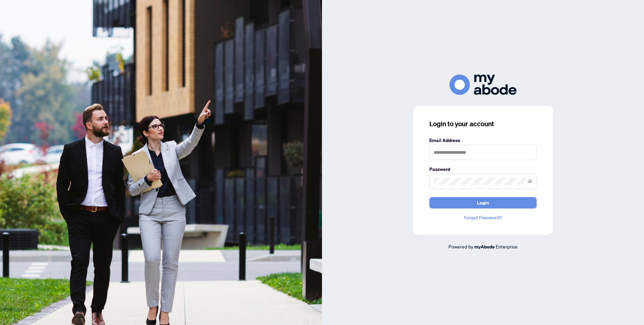 The height and width of the screenshot is (325, 644). What do you see at coordinates (483, 169) in the screenshot?
I see `label: Password` at bounding box center [483, 169].